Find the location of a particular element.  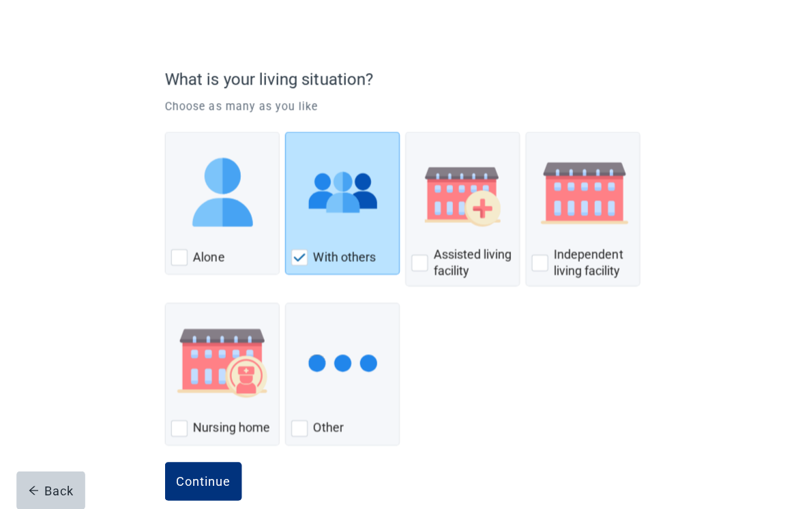

label: With others is located at coordinates (342, 256).